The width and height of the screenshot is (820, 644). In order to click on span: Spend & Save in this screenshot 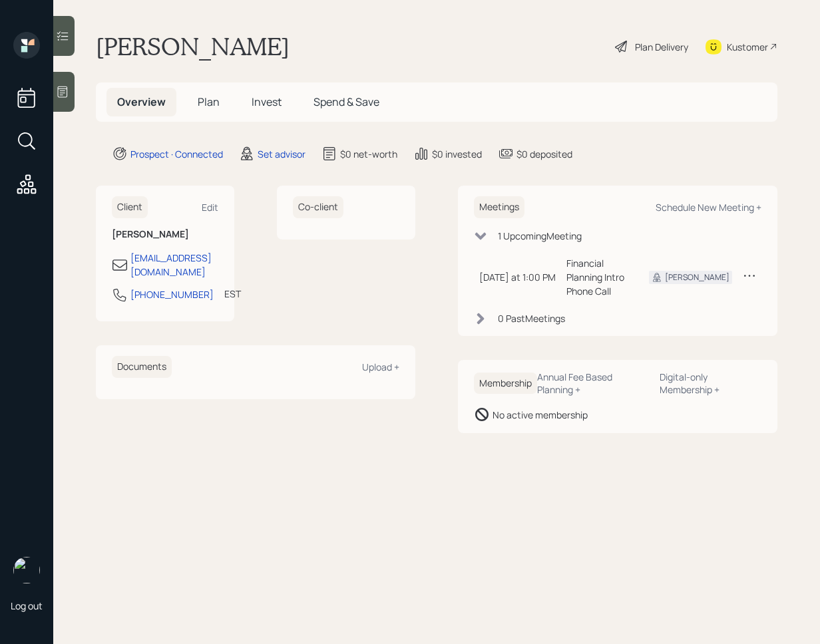, I will do `click(346, 102)`.